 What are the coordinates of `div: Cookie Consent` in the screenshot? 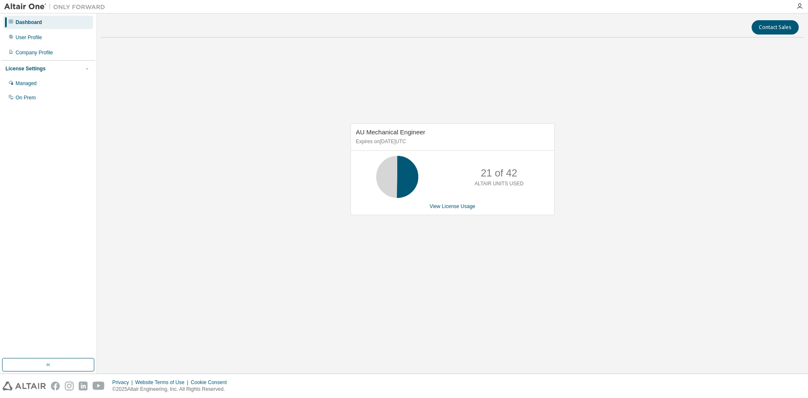 It's located at (211, 382).